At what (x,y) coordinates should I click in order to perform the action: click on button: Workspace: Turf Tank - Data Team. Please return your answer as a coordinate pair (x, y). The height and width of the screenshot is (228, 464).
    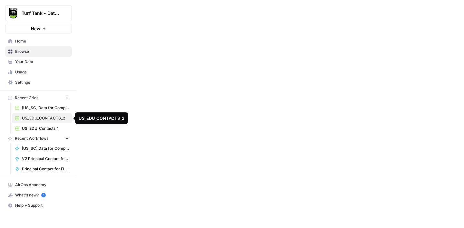
    Looking at the image, I should click on (38, 13).